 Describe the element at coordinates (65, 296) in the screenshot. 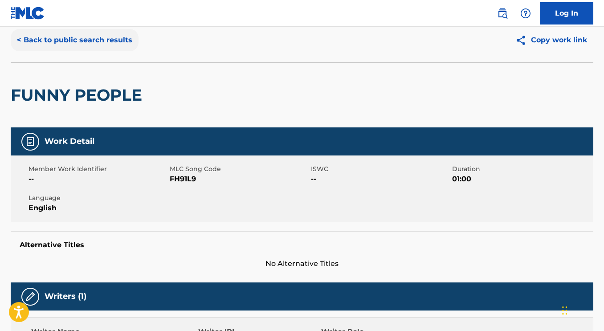

I see `h5: Writers (1)` at that location.